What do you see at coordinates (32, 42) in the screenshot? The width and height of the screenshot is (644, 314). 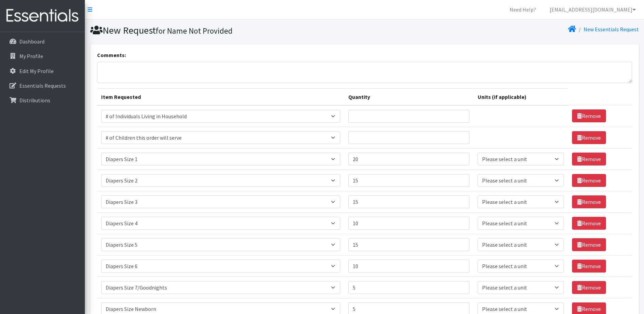 I see `p: Dashboard` at bounding box center [32, 42].